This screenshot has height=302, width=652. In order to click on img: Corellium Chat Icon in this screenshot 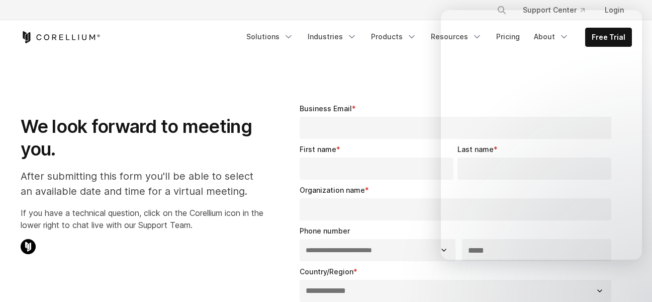, I will do `click(28, 246)`.